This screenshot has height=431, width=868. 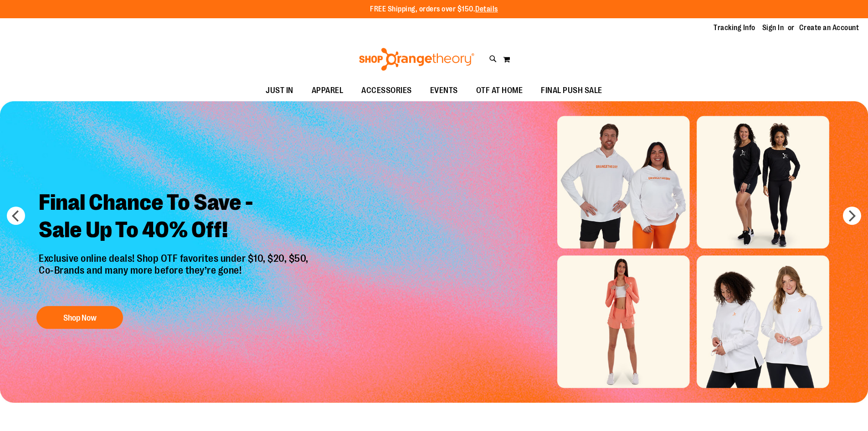 What do you see at coordinates (572, 90) in the screenshot?
I see `span: FINAL PUSH SALE` at bounding box center [572, 90].